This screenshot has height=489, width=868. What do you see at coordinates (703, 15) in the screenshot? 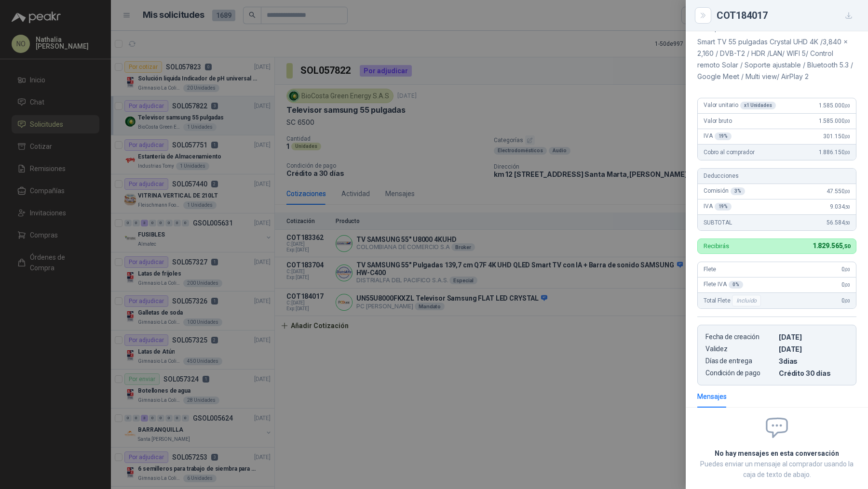
I see `button: Close` at bounding box center [703, 15].